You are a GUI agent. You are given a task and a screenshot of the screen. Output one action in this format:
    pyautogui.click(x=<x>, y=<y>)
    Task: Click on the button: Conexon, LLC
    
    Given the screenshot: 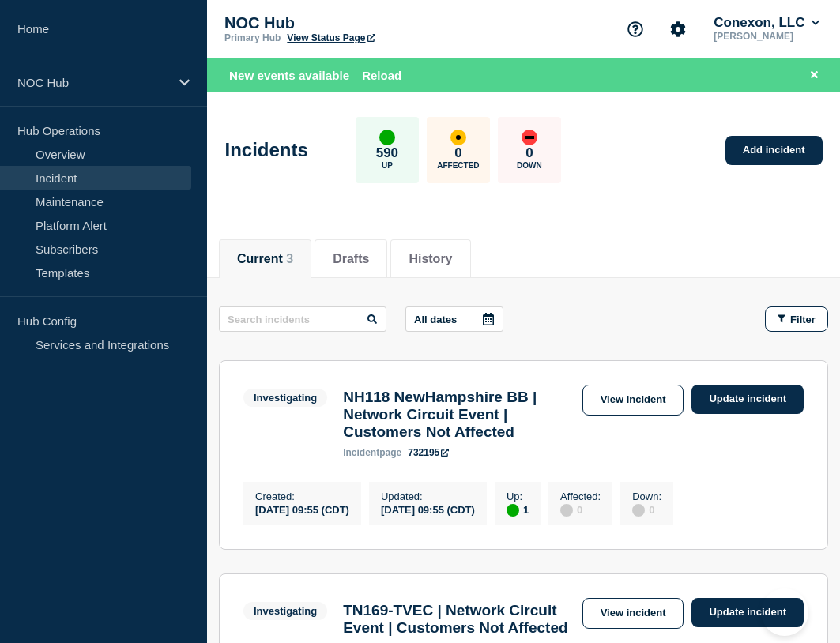 What is the action you would take?
    pyautogui.click(x=767, y=23)
    